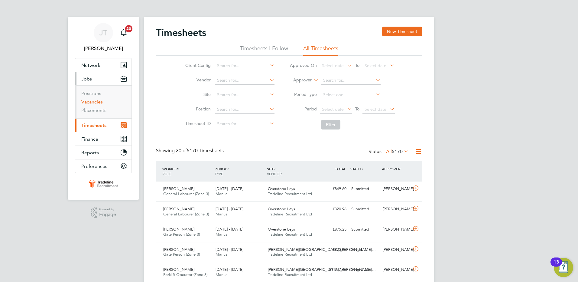 This screenshot has width=578, height=282. Describe the element at coordinates (303, 65) in the screenshot. I see `label: Approved On` at that location.